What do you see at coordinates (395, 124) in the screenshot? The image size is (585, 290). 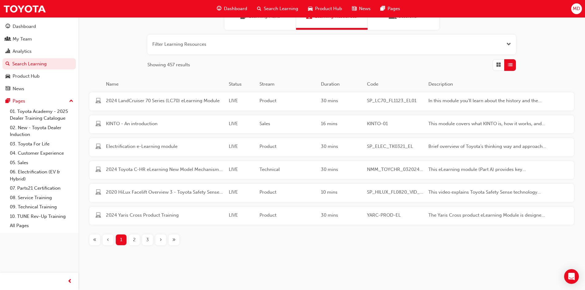 I see `span: KINTO-01` at bounding box center [395, 124].